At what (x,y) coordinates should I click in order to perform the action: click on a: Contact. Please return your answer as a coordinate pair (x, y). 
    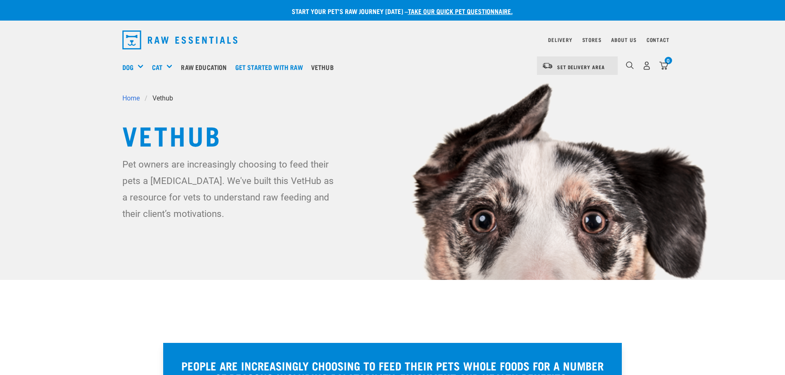
    Looking at the image, I should click on (658, 40).